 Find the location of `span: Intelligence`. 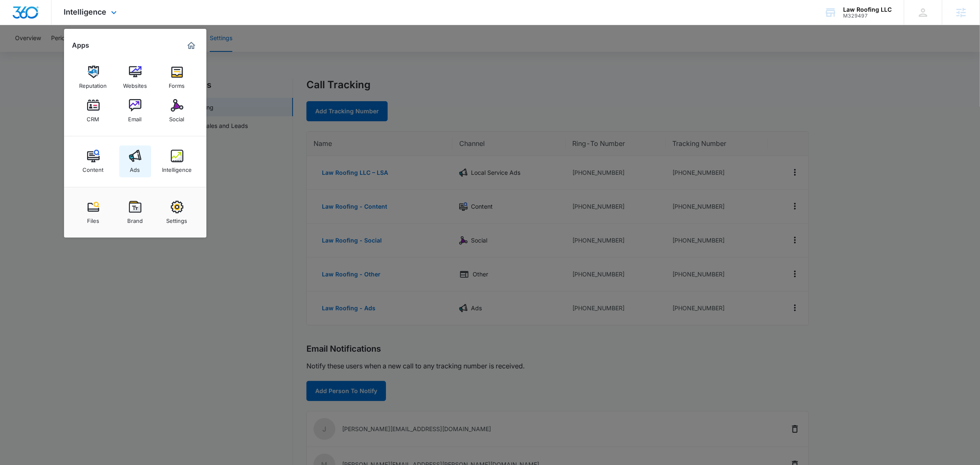

span: Intelligence is located at coordinates (85, 12).